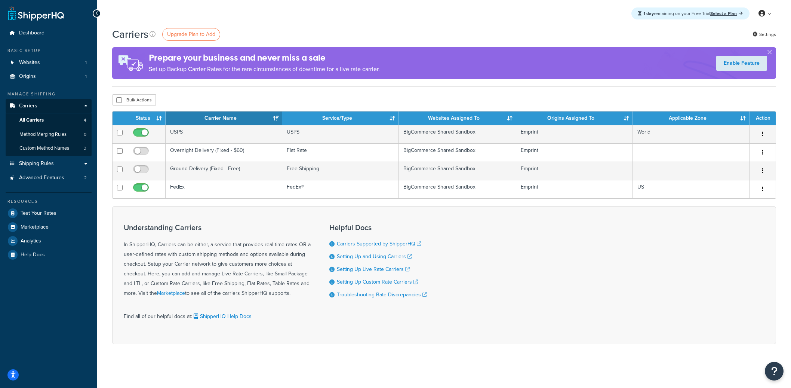 This screenshot has width=791, height=388. I want to click on a: Enable Feature, so click(742, 63).